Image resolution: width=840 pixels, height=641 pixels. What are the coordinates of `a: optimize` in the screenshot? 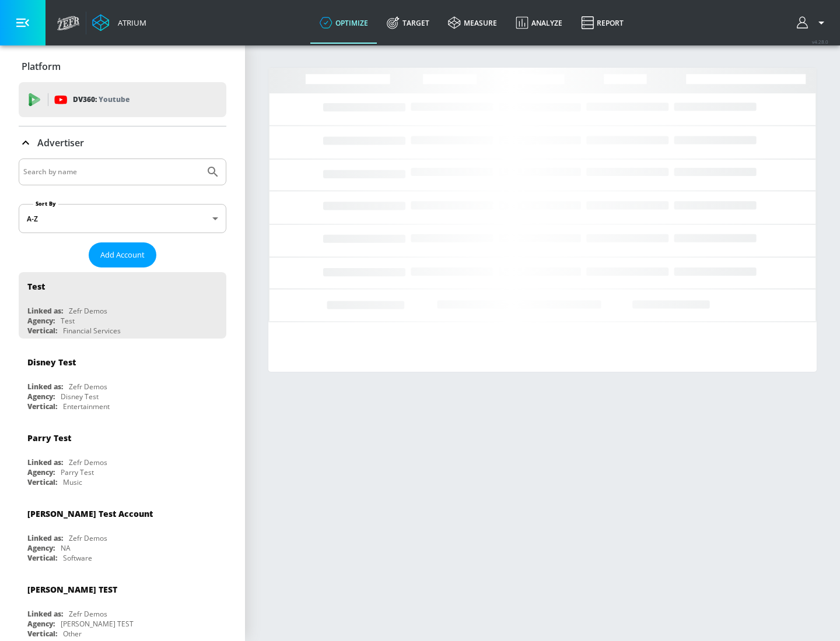 It's located at (343, 23).